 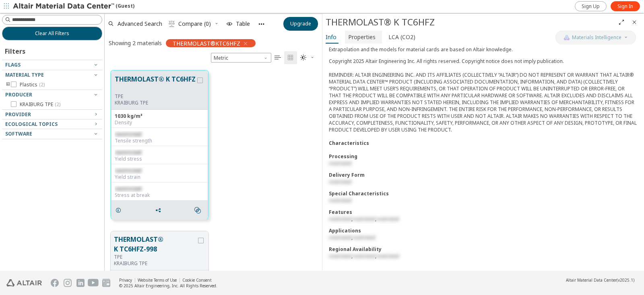 What do you see at coordinates (291, 57) in the screenshot?
I see `button: Tile View` at bounding box center [291, 57].